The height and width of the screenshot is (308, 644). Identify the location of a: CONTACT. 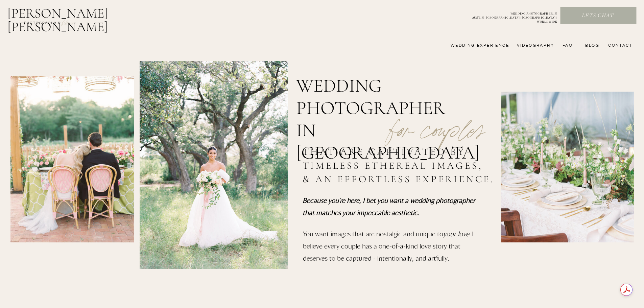
(619, 46).